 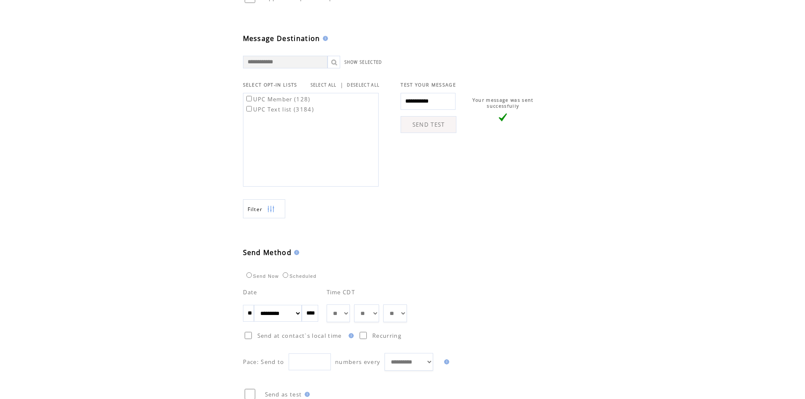 What do you see at coordinates (249, 98) in the screenshot?
I see `input: UPC Member (128)` at bounding box center [249, 98].